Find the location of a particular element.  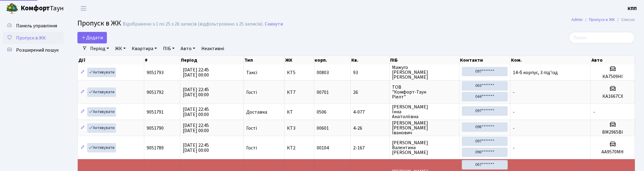

img: logo.png is located at coordinates (12, 9).